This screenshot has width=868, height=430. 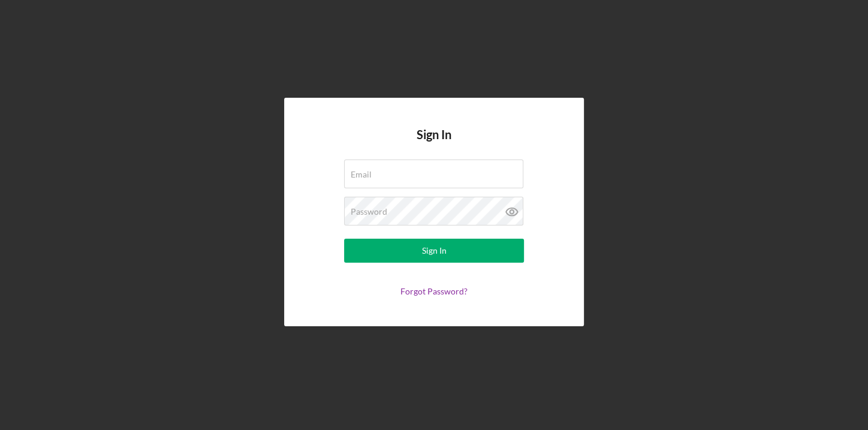 What do you see at coordinates (434, 251) in the screenshot?
I see `button: Sign In` at bounding box center [434, 251].